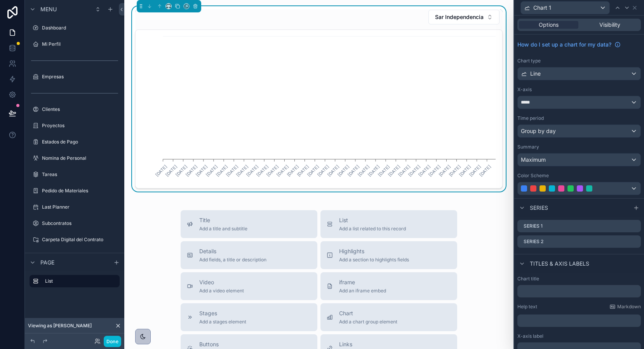 The width and height of the screenshot is (644, 349). What do you see at coordinates (74, 240) in the screenshot?
I see `a: Carpeta Digital del Contrato` at bounding box center [74, 240].